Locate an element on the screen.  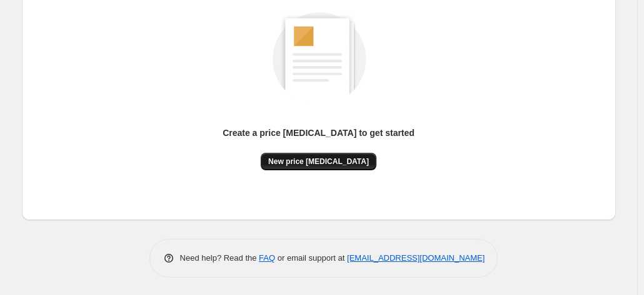
a: FAQ is located at coordinates (267, 258).